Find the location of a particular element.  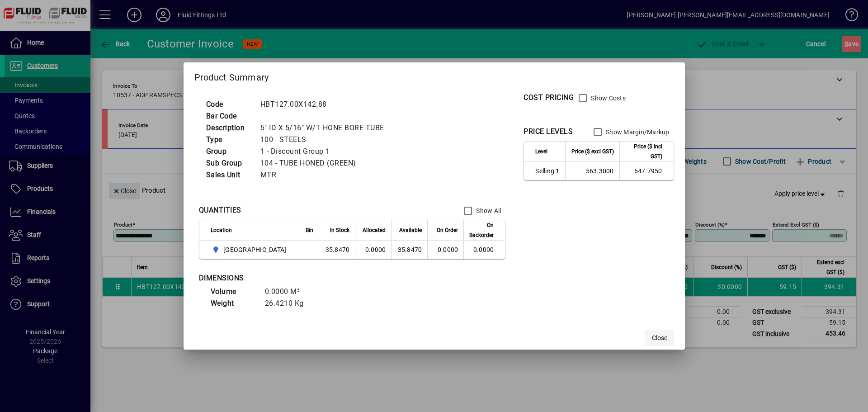

td: Group is located at coordinates (229, 152).